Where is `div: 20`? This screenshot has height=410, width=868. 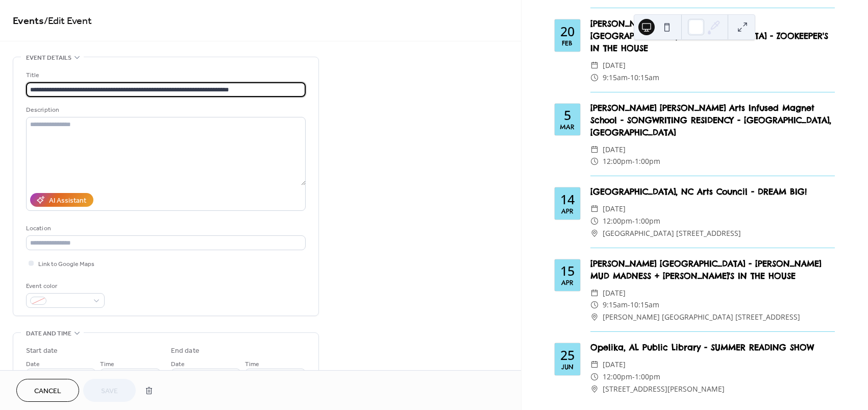
div: 20 is located at coordinates (567, 31).